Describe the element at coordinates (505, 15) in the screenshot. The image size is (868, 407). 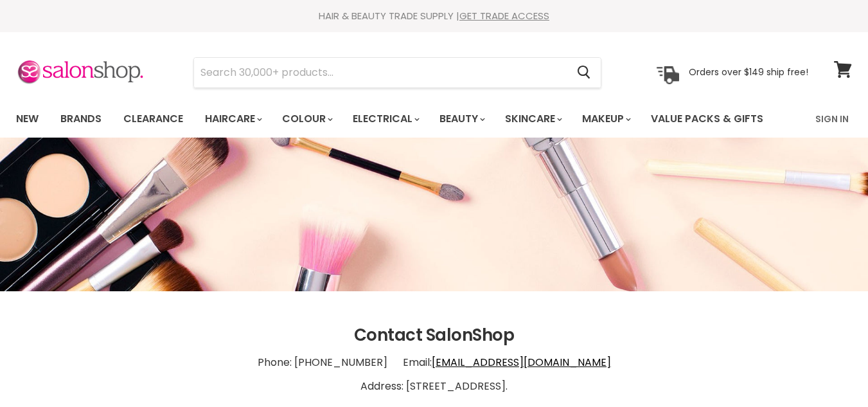
I see `a: GET TRADE ACCESS` at that location.